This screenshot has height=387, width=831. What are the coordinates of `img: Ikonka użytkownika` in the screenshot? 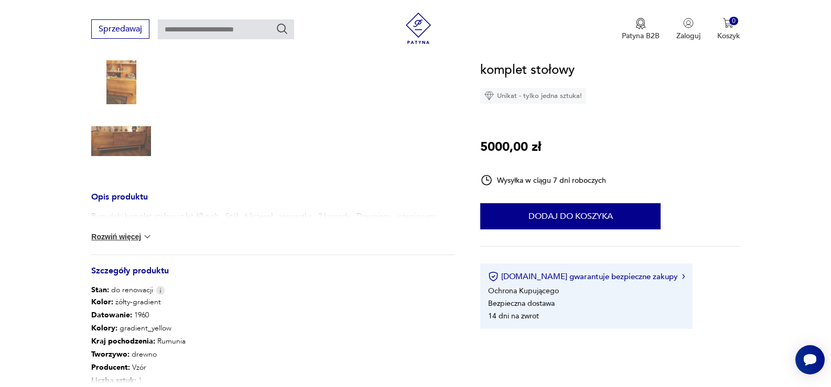 It's located at (688, 23).